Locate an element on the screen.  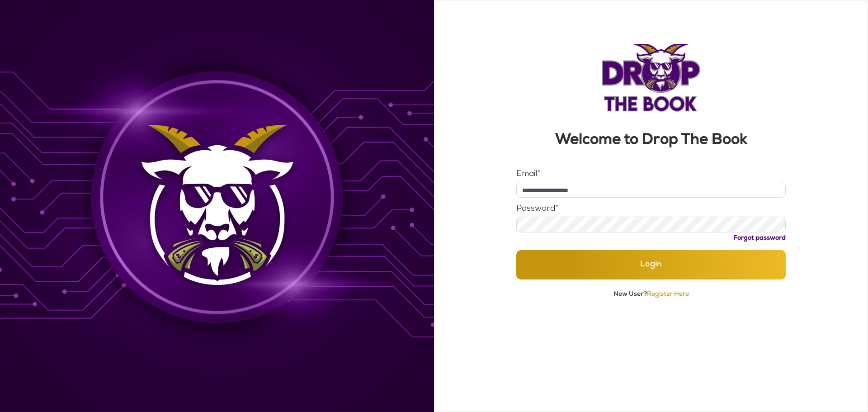
label: Email is located at coordinates (529, 174).